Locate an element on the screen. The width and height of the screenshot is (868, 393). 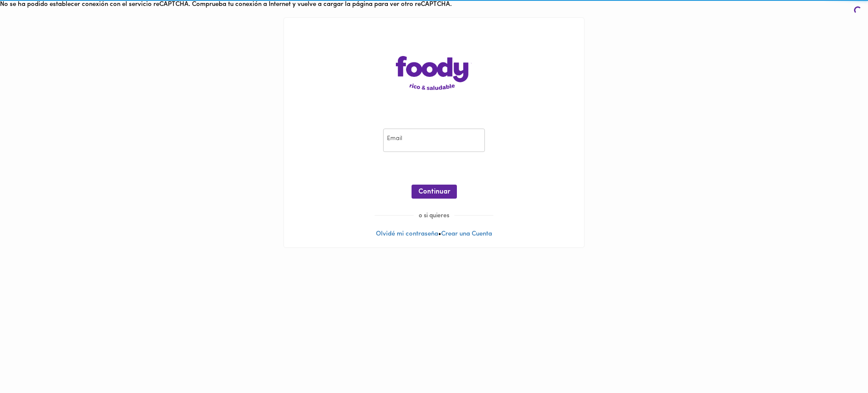
span: o si quieres is located at coordinates (434, 216).